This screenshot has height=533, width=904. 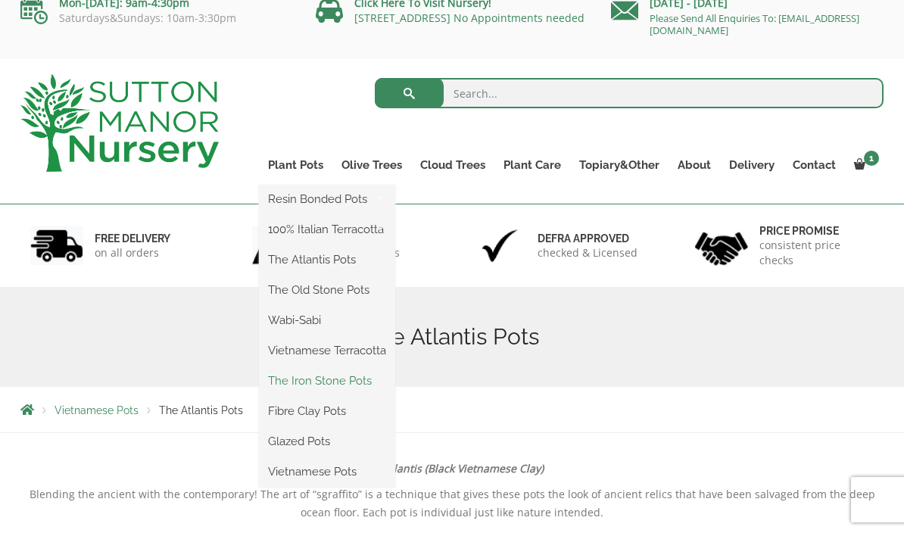 What do you see at coordinates (817, 231) in the screenshot?
I see `h6: Price promise` at bounding box center [817, 231].